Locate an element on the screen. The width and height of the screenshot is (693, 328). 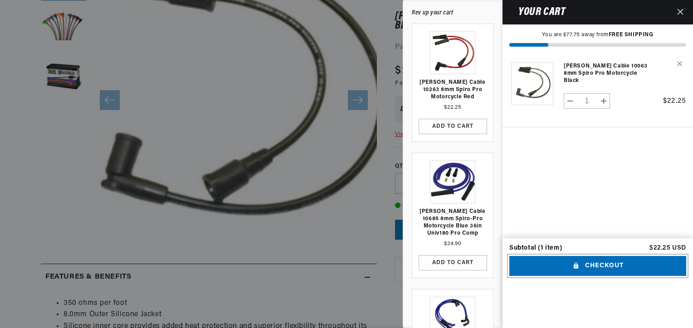
span: $22.25 is located at coordinates (674, 101).